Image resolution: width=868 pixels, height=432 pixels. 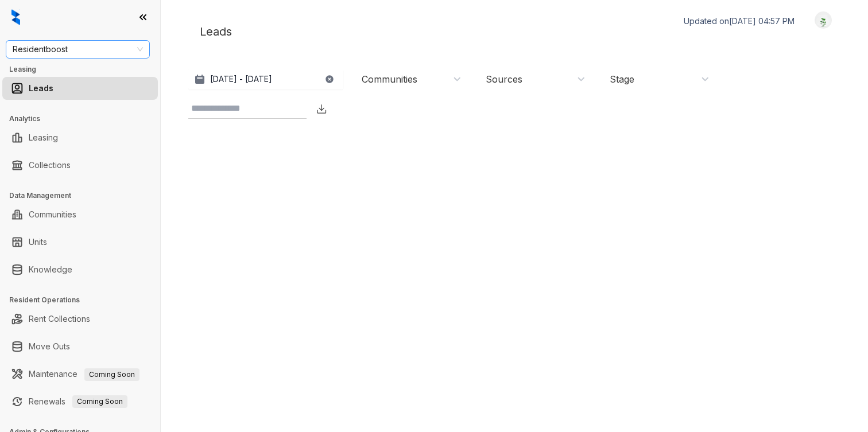 I want to click on img: UserAvatar, so click(x=823, y=20).